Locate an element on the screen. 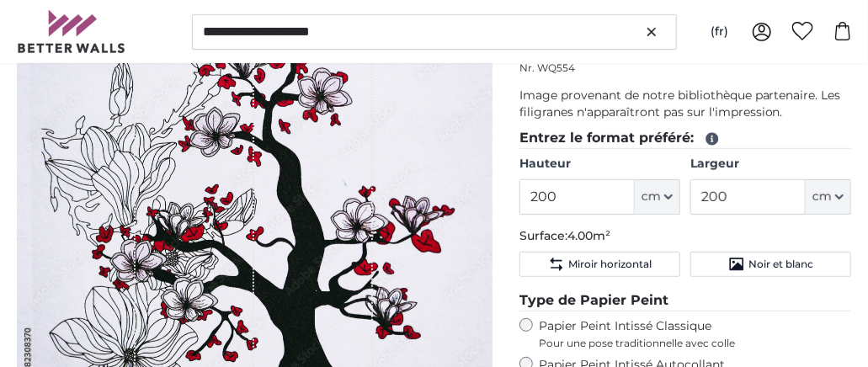  p: Image provenant de notre bibliothèque partenaire. Les filigranes n'apparaîtront pas sur l'impress... is located at coordinates (685, 105).